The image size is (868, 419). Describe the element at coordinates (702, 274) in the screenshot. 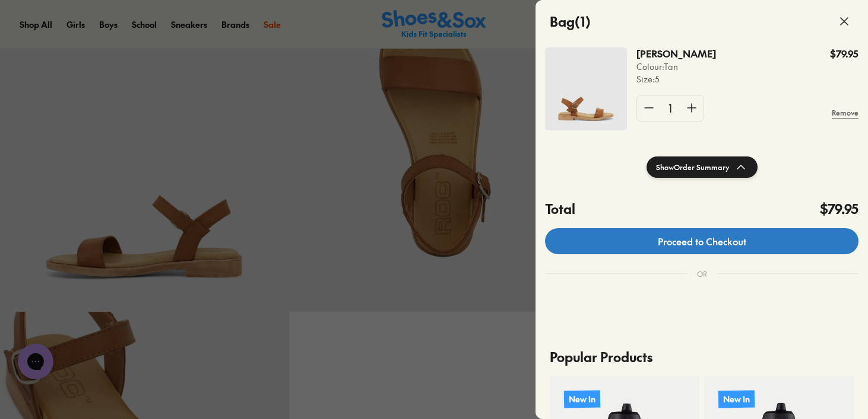

I see `div: OR` at that location.